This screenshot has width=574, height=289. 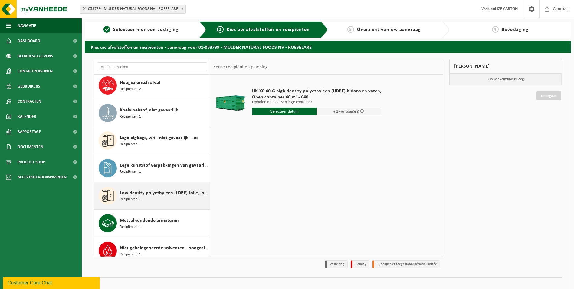 What do you see at coordinates (328, 47) in the screenshot?
I see `h2: Kies uw afvalstoffen en recipiënten - aanvraag voor 01-053739 - MULDER NATURAL FOODS NV - ROESELARE` at bounding box center [328, 47].